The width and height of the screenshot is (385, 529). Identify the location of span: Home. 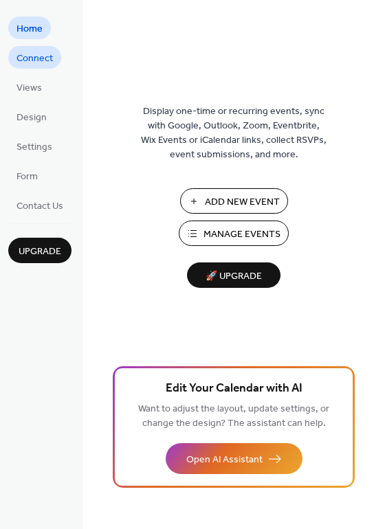
(30, 29).